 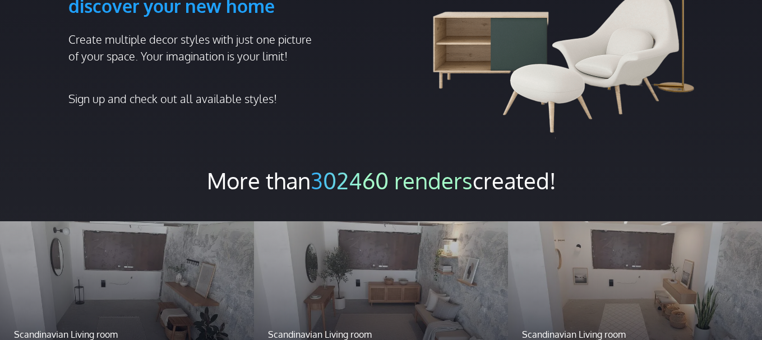 What do you see at coordinates (195, 99) in the screenshot?
I see `p: Sign up and check out all available styles!` at bounding box center [195, 99].